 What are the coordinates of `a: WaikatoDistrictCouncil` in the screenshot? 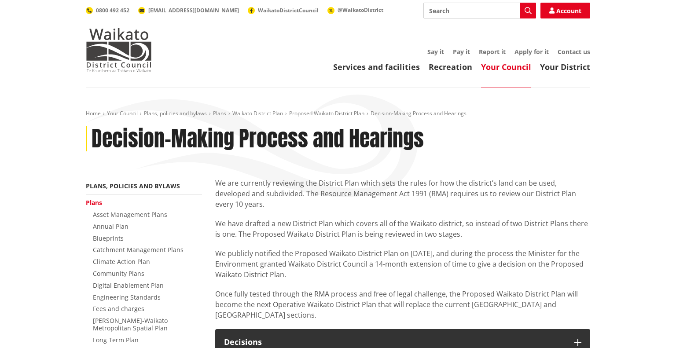 It's located at (283, 10).